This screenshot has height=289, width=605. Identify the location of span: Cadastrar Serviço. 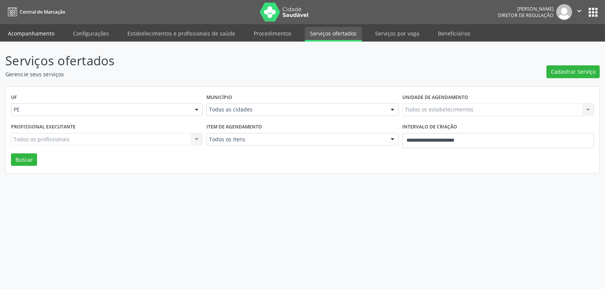
(573, 71).